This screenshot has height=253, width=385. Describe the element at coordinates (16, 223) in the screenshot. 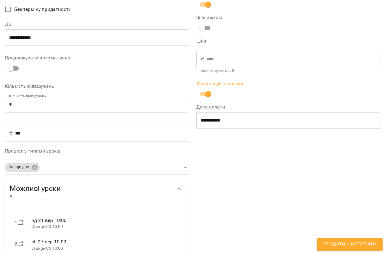

I see `label: 1` at that location.